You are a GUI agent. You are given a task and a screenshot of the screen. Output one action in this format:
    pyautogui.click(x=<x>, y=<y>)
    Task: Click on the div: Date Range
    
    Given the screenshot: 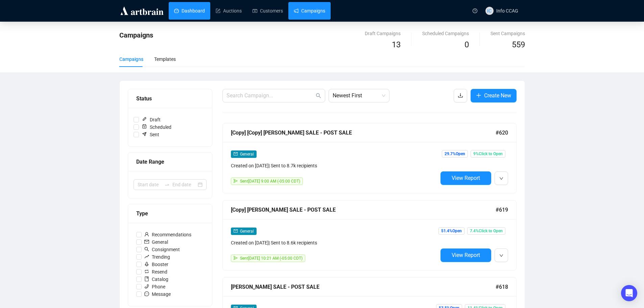 What is the action you would take?
    pyautogui.click(x=170, y=162)
    